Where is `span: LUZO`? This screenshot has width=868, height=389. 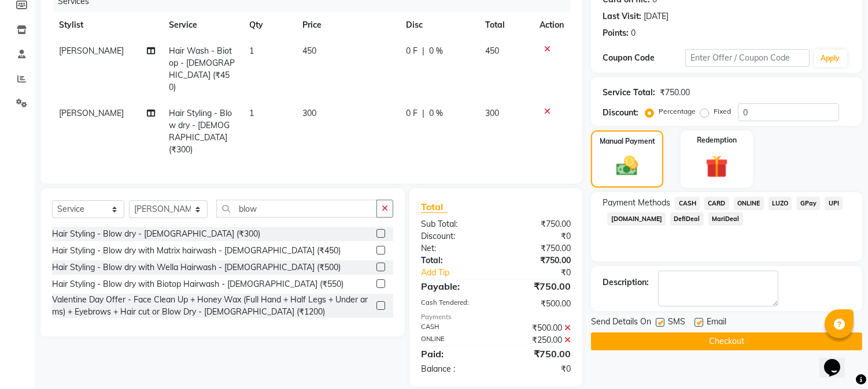 span: LUZO is located at coordinates (780, 203).